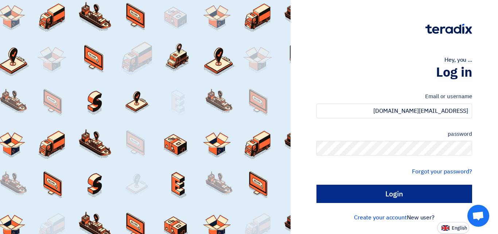 The height and width of the screenshot is (234, 498). What do you see at coordinates (380, 217) in the screenshot?
I see `font: Create your account` at bounding box center [380, 217].